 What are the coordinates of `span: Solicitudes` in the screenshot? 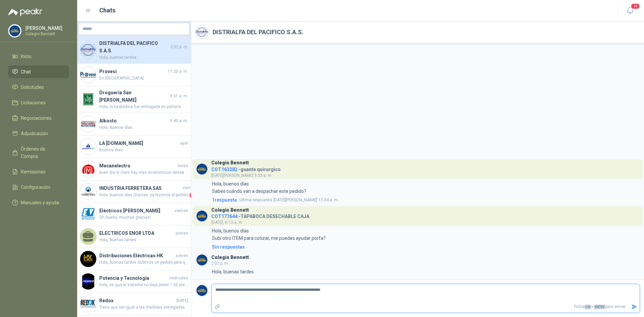 It's located at (32, 87).